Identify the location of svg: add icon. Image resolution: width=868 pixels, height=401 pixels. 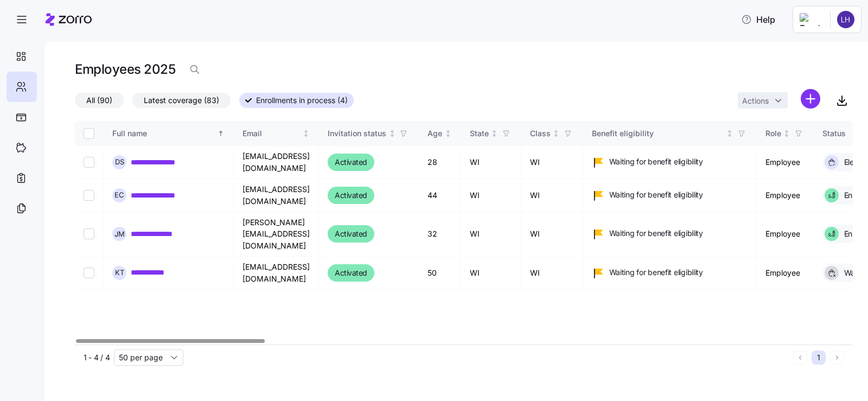
(811, 99).